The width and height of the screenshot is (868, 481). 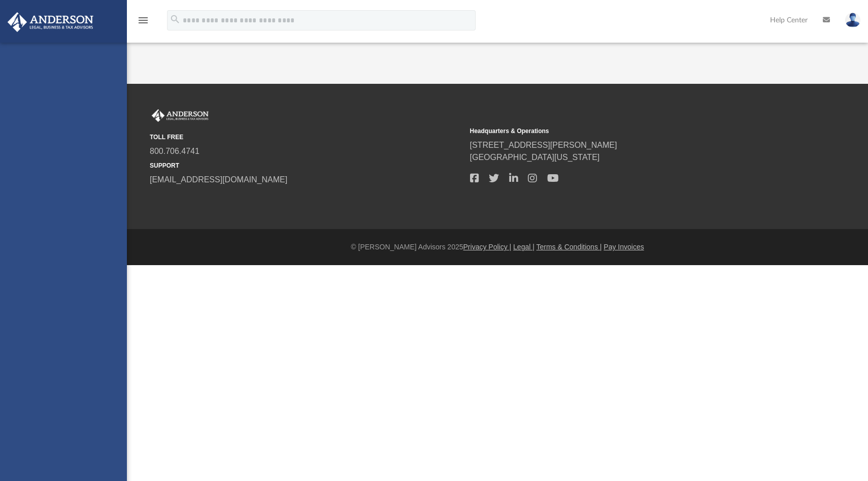 What do you see at coordinates (174, 151) in the screenshot?
I see `a: 800.706.4741` at bounding box center [174, 151].